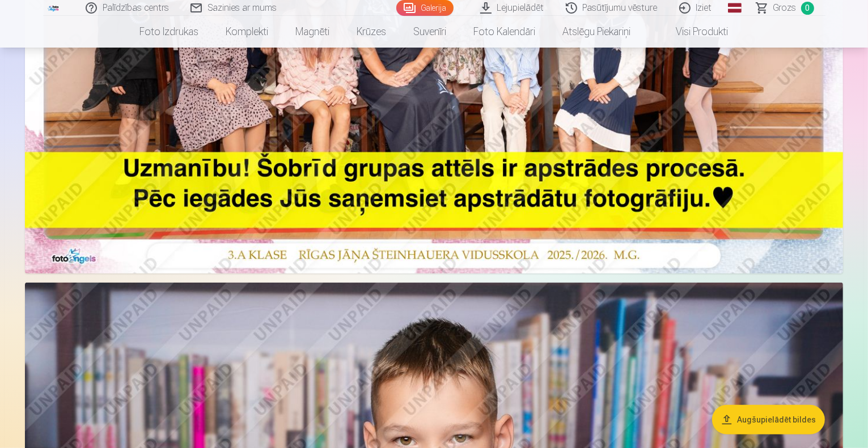 This screenshot has width=868, height=448. I want to click on a: Visi produkti, so click(693, 32).